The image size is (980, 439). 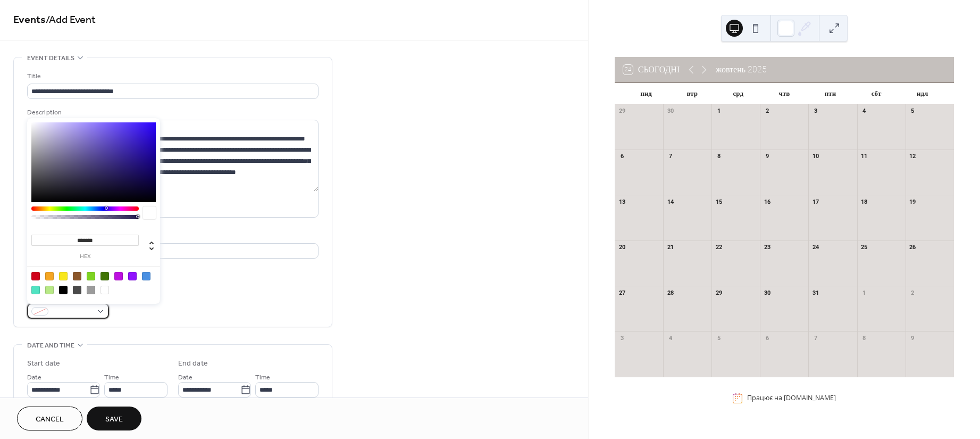 I want to click on button: Save, so click(x=114, y=418).